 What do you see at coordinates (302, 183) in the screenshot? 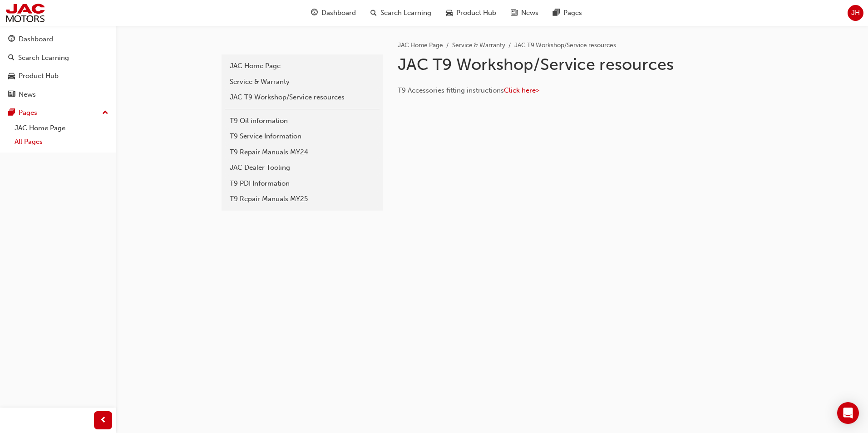
I see `a: T9 PDI Information` at bounding box center [302, 183].